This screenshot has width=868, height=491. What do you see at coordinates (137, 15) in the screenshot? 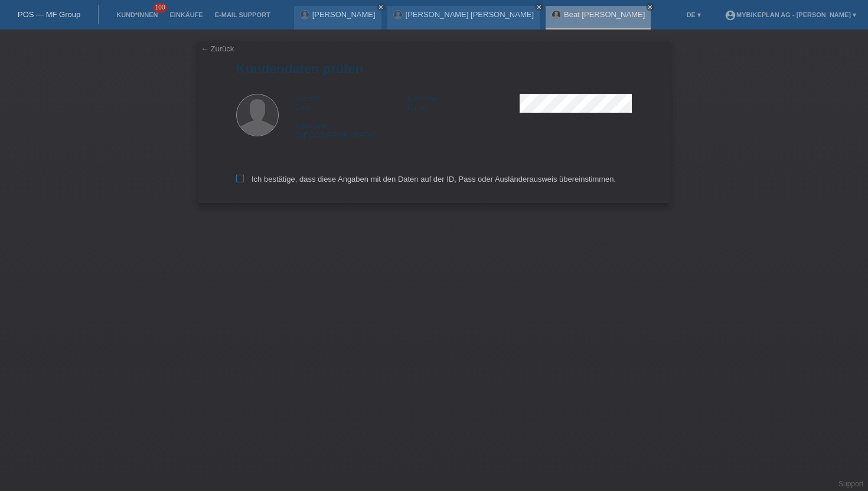
I see `a: Kund*innen` at bounding box center [137, 15].